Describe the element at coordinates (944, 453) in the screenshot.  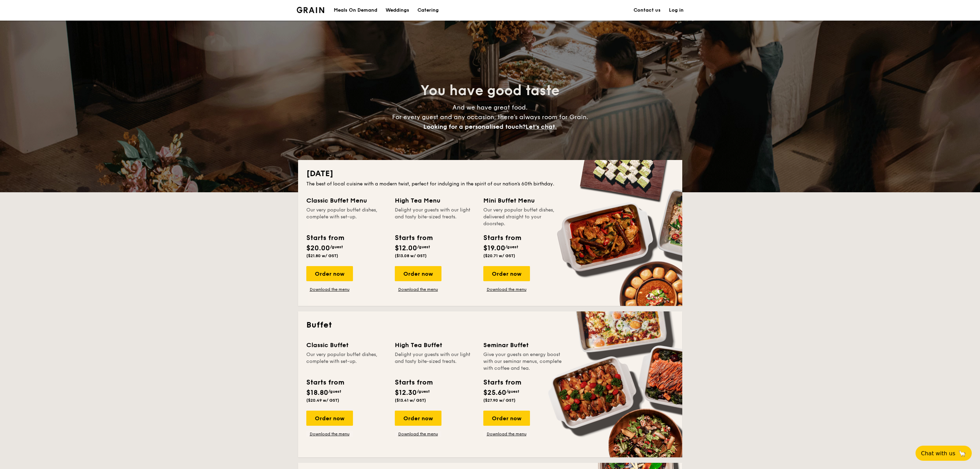
I see `button: Chat with us🦙` at that location.